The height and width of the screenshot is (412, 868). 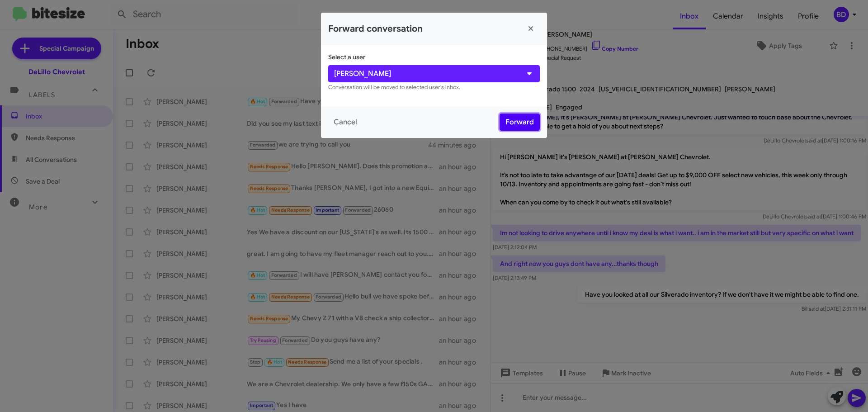 I want to click on button: Cancel, so click(x=345, y=122).